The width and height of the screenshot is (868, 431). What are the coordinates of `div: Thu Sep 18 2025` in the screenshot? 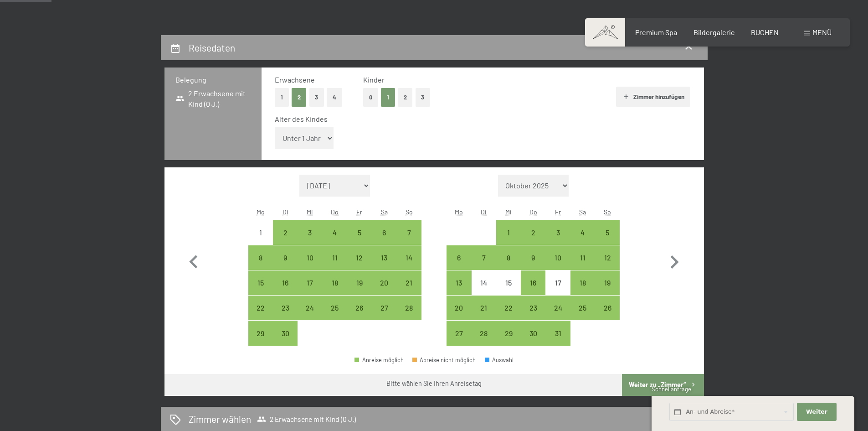 It's located at (335, 282).